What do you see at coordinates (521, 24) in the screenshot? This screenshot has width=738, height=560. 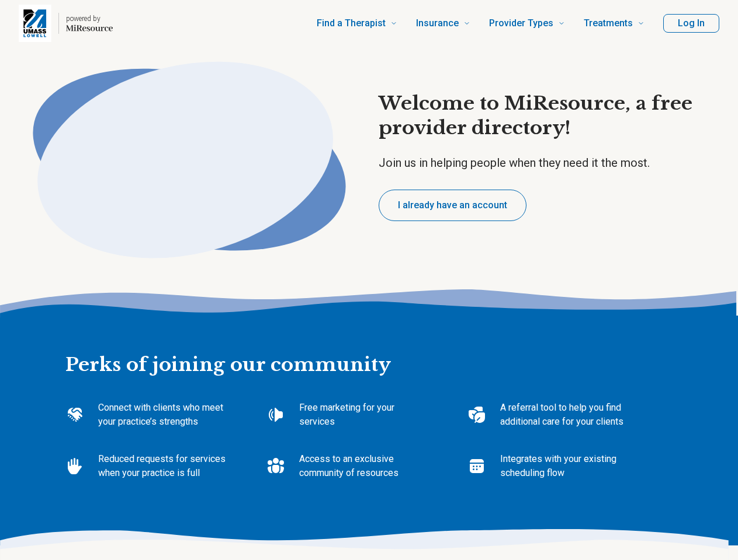 I see `span: Provider Types` at bounding box center [521, 24].